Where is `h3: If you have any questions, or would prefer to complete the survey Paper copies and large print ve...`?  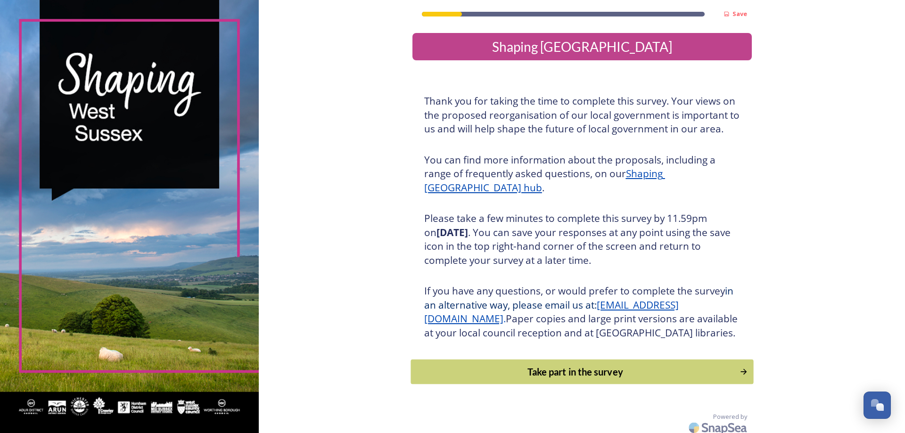 h3: If you have any questions, or would prefer to complete the survey Paper copies and large print ve... is located at coordinates (582, 312).